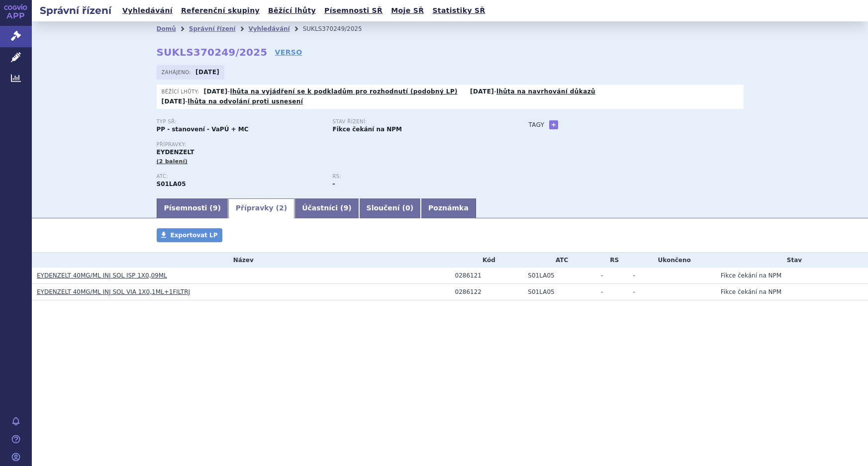  Describe the element at coordinates (212, 52) in the screenshot. I see `strong: SUKLS370249/2025` at that location.